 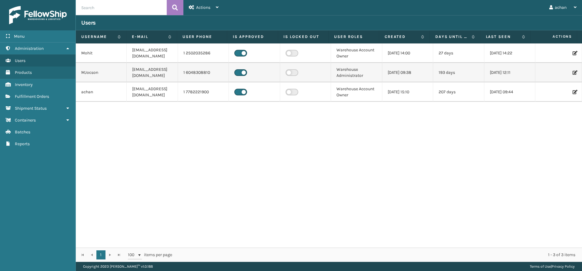 I want to click on span: Batches, so click(x=22, y=132).